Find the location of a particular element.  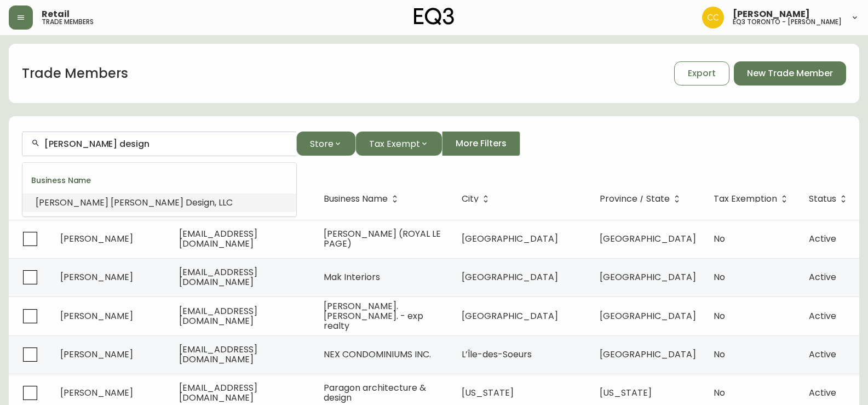

button: New Trade Member is located at coordinates (789, 74).